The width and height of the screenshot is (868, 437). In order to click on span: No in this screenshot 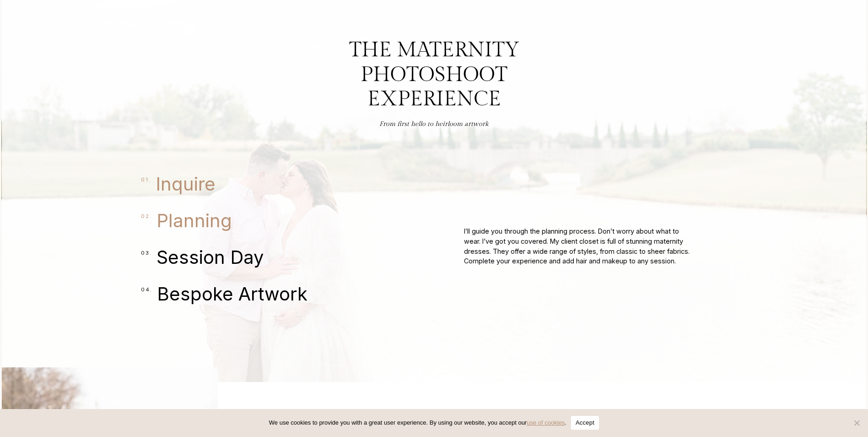, I will do `click(856, 422)`.